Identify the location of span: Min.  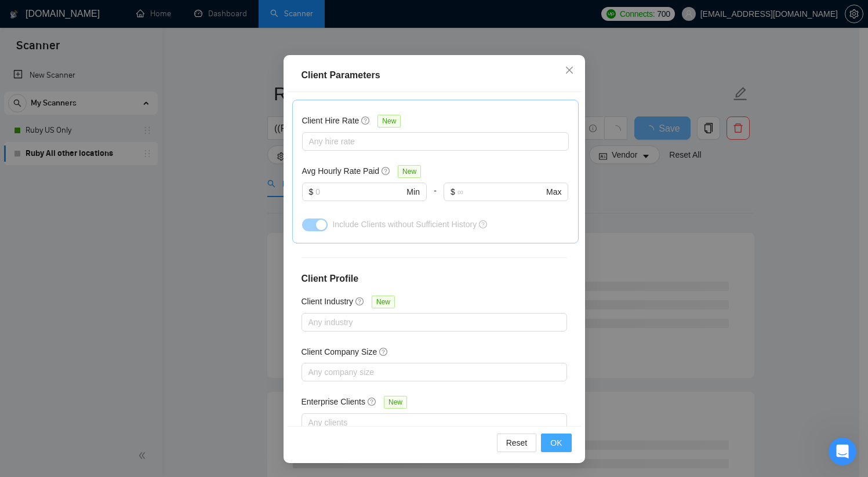
(412, 192).